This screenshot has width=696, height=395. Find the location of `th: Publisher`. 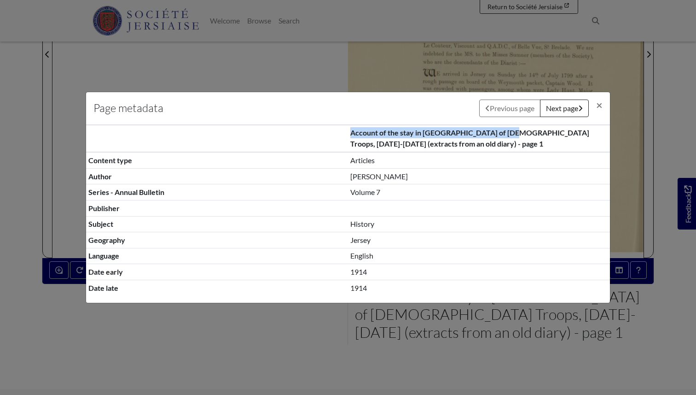

th: Publisher is located at coordinates (217, 208).